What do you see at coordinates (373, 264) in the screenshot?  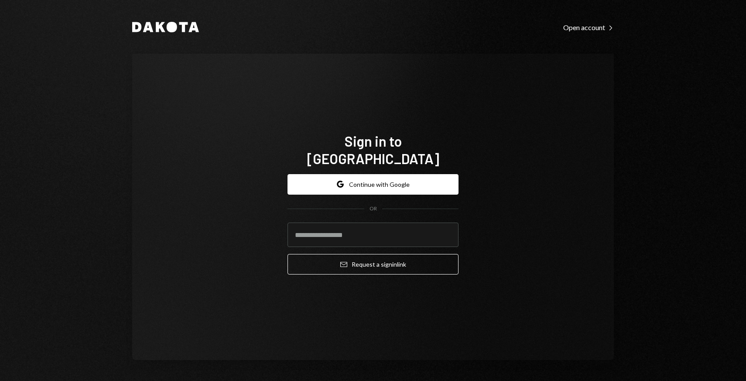 I see `button: Request a signinlink` at bounding box center [373, 264].